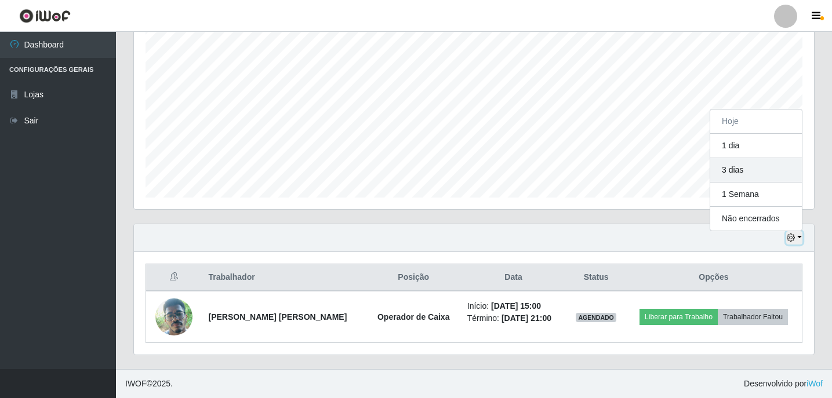 The height and width of the screenshot is (398, 832). What do you see at coordinates (678, 317) in the screenshot?
I see `button: Liberar para Trabalho` at bounding box center [678, 317].